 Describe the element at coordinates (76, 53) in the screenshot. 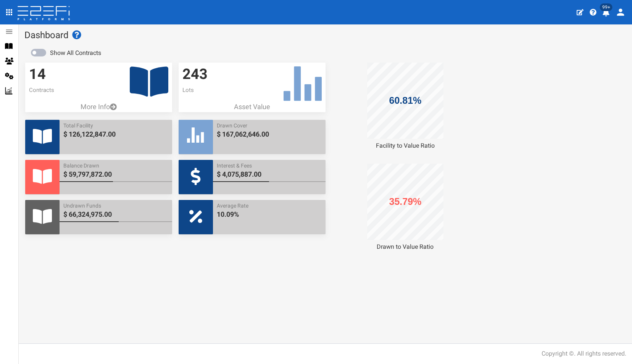

I see `label: Show All Contracts` at that location.